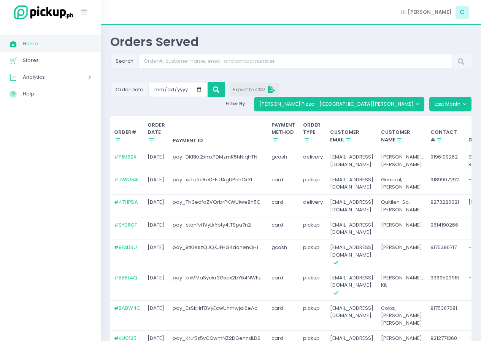 The width and height of the screenshot is (481, 341). What do you see at coordinates (178, 89) in the screenshot?
I see `input: Small` at bounding box center [178, 89].